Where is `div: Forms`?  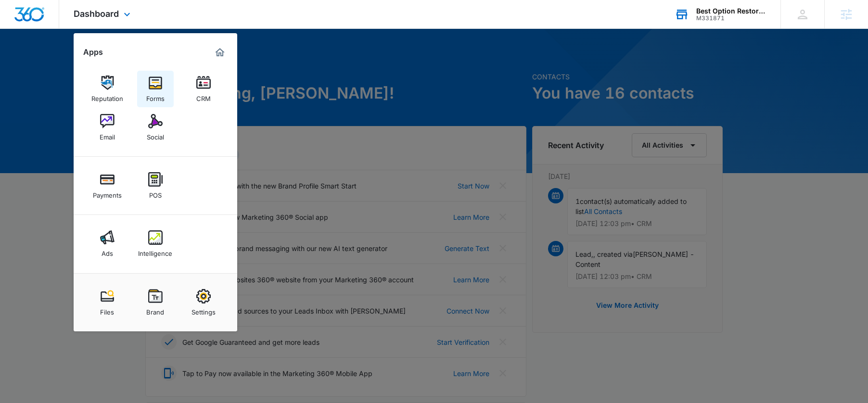
div: Forms is located at coordinates (156, 96).